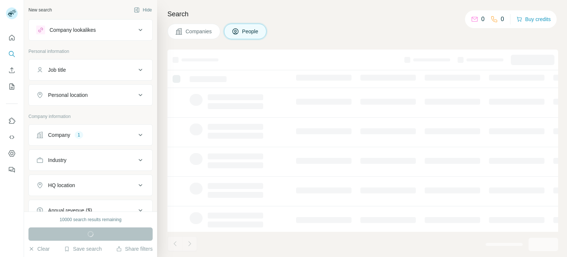 The image size is (567, 257). What do you see at coordinates (90, 51) in the screenshot?
I see `p: Personal information` at bounding box center [90, 51].